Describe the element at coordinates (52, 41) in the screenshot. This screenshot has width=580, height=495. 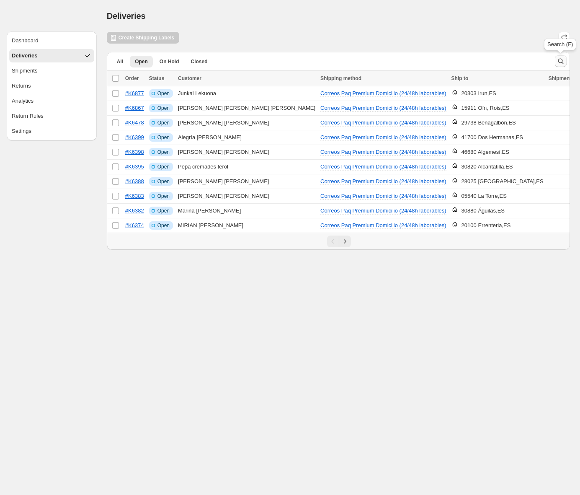
I see `button: Dashboard` at that location.